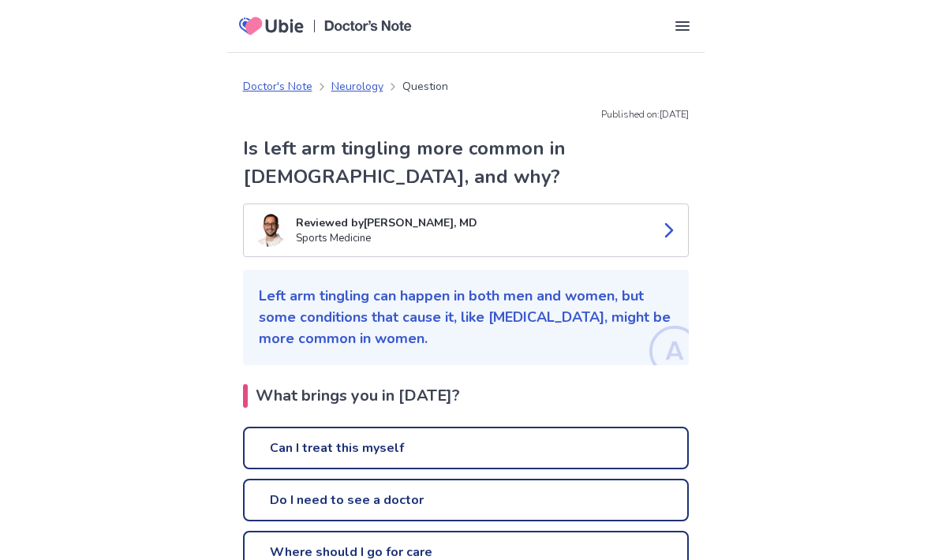 This screenshot has height=560, width=931. What do you see at coordinates (466, 501) in the screenshot?
I see `a: Do I need to see a doctor` at bounding box center [466, 501].